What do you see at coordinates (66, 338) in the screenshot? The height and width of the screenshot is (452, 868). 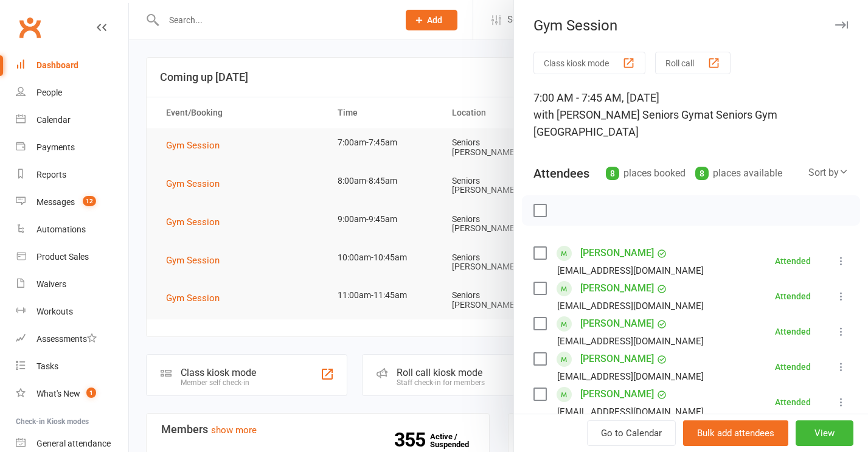 I see `div: Assessments` at bounding box center [66, 338].